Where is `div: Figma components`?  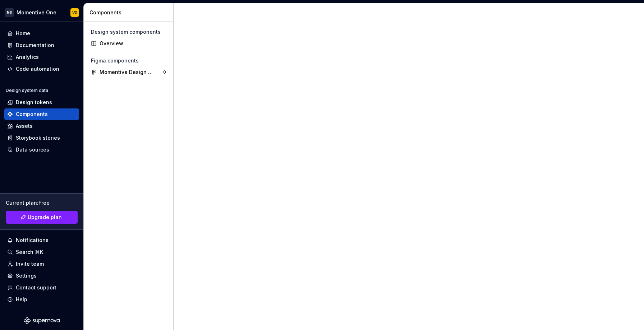 div: Figma components is located at coordinates (128, 61).